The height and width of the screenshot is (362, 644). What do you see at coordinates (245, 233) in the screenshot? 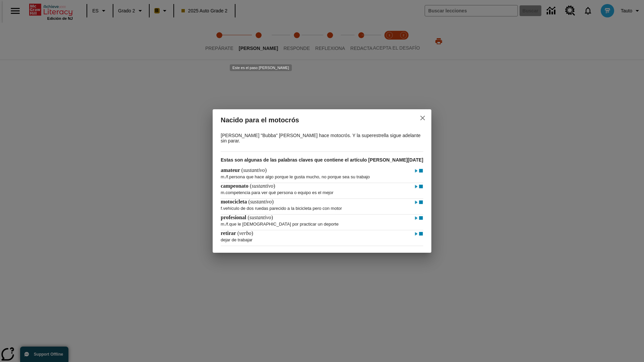
I see `span: verbo` at bounding box center [245, 233].